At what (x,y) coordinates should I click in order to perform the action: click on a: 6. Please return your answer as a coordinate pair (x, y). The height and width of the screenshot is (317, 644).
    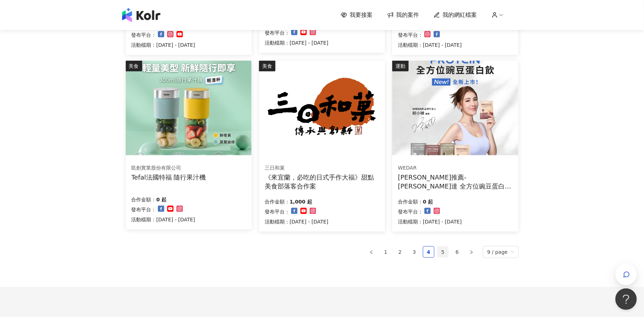
    Looking at the image, I should click on (457, 252).